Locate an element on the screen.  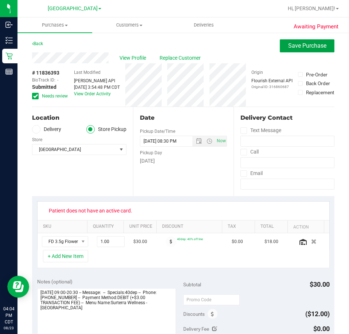
label: Store Pickup is located at coordinates (106, 129).